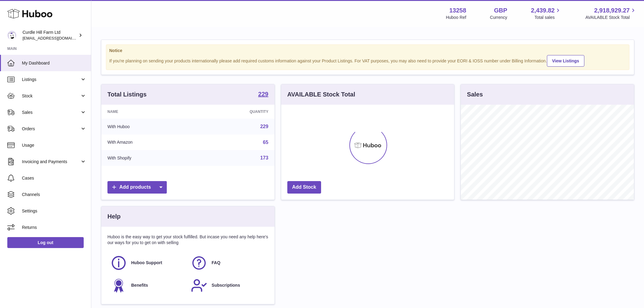 The height and width of the screenshot is (308, 644). Describe the element at coordinates (474, 95) in the screenshot. I see `h3: Sales` at that location.